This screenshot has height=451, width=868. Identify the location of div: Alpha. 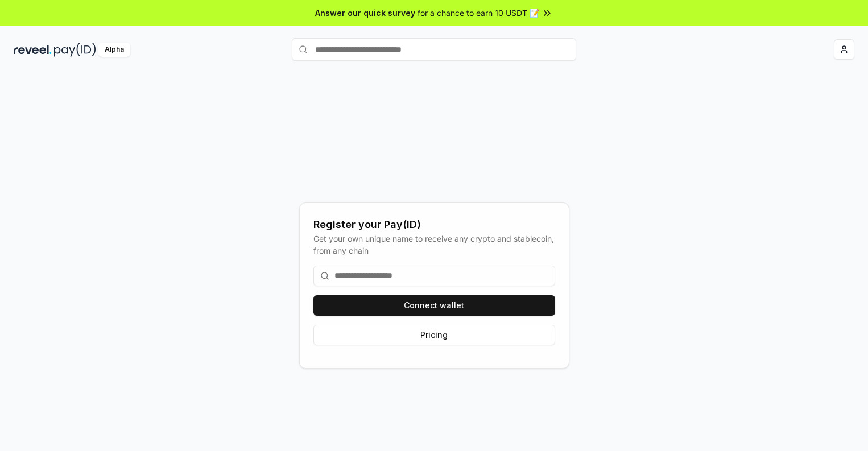
(114, 50).